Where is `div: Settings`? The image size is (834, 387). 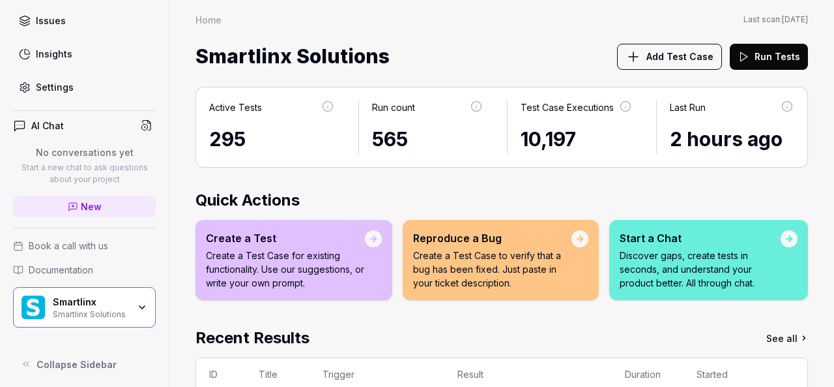 div: Settings is located at coordinates (55, 87).